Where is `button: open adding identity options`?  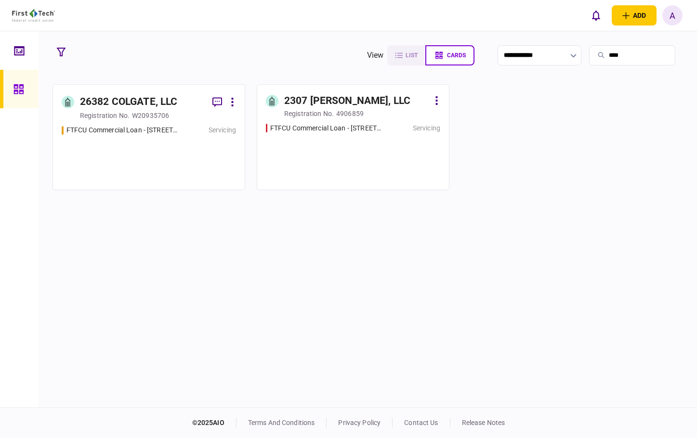
button: open adding identity options is located at coordinates (634, 15).